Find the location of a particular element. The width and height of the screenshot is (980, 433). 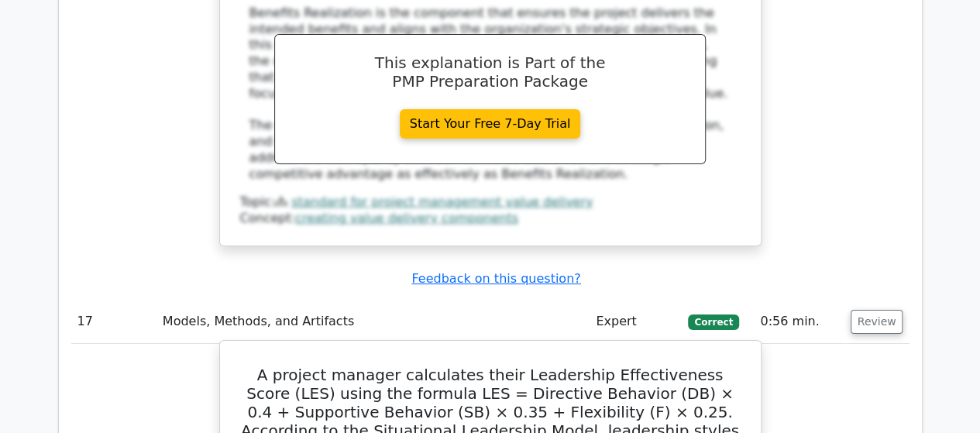

td: Models, Methods, and Artifacts is located at coordinates (373, 321).